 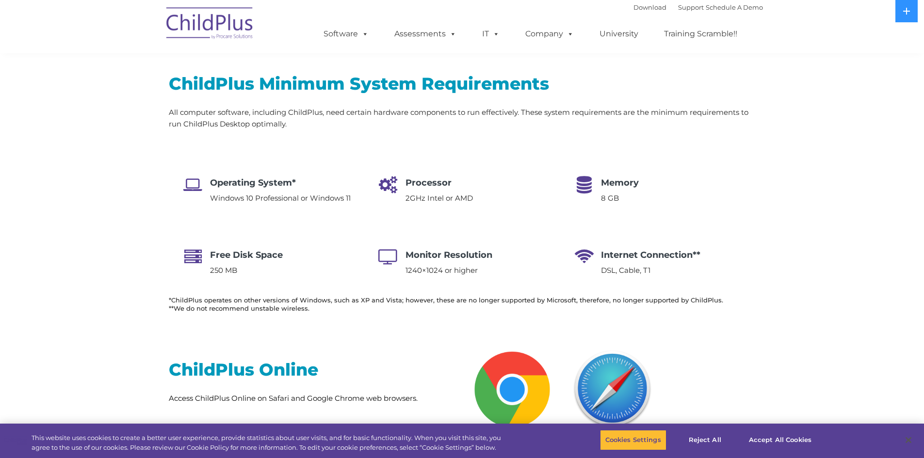 What do you see at coordinates (293, 398) in the screenshot?
I see `span: Access ChildPlus Online on Safari and Google Chrome web browsers.` at bounding box center [293, 398].